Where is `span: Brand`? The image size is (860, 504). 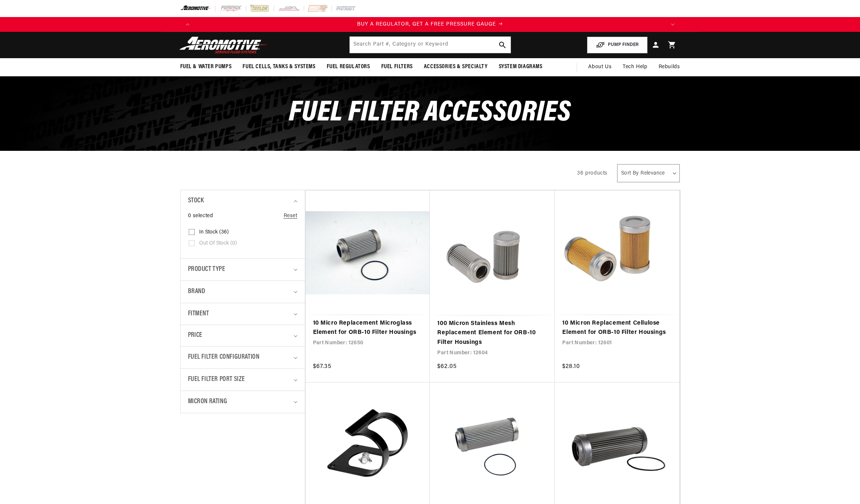 span: Brand is located at coordinates (196, 292).